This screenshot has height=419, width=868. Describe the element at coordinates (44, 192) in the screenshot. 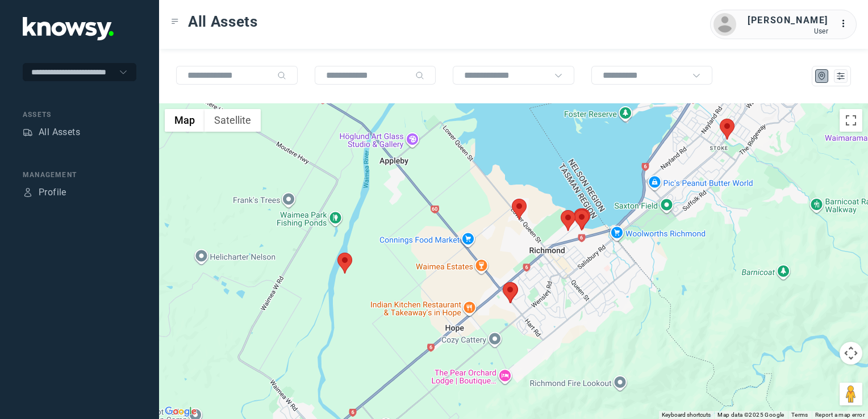

I see `a: ProfileProfile` at that location.